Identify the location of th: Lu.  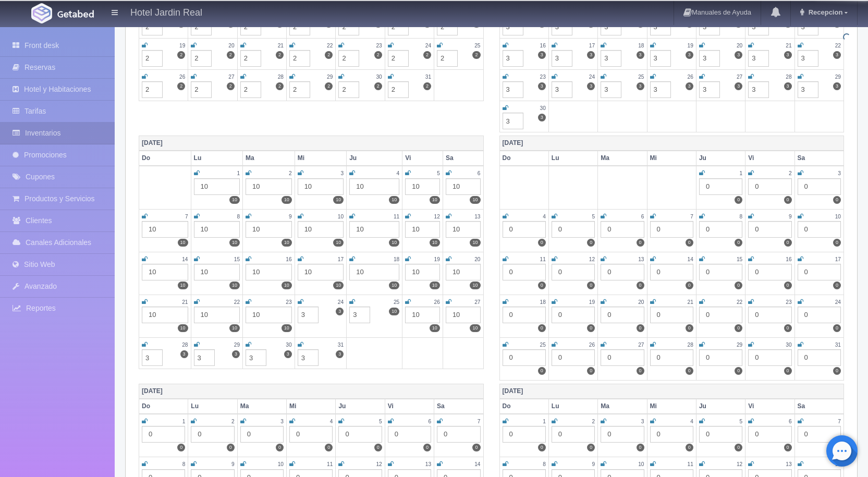
(573, 158).